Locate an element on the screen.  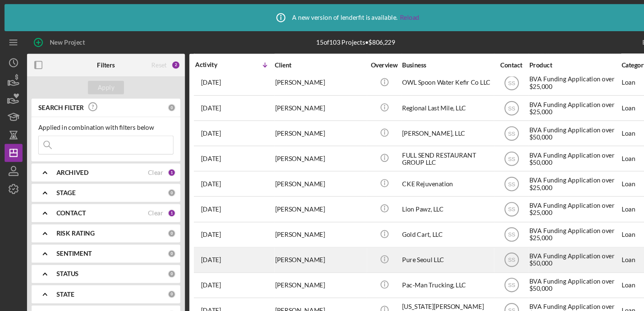
b: STAGE is located at coordinates (61, 181).